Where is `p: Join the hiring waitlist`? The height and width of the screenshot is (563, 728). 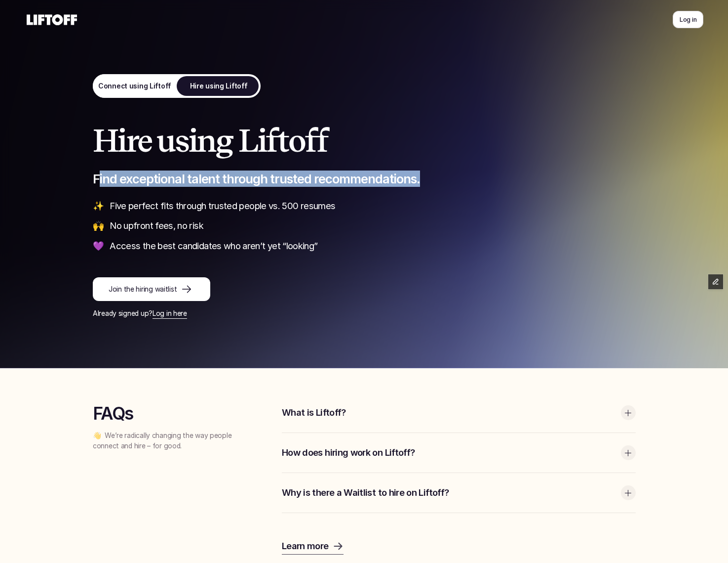
p: Join the hiring waitlist is located at coordinates (143, 289).